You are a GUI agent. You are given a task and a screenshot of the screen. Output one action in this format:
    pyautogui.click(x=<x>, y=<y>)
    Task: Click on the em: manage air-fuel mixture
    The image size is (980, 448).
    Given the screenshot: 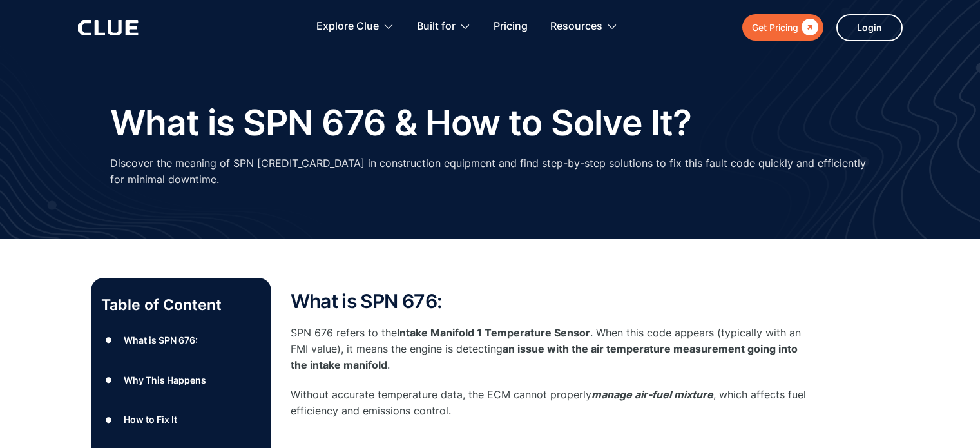 What is the action you would take?
    pyautogui.click(x=652, y=394)
    